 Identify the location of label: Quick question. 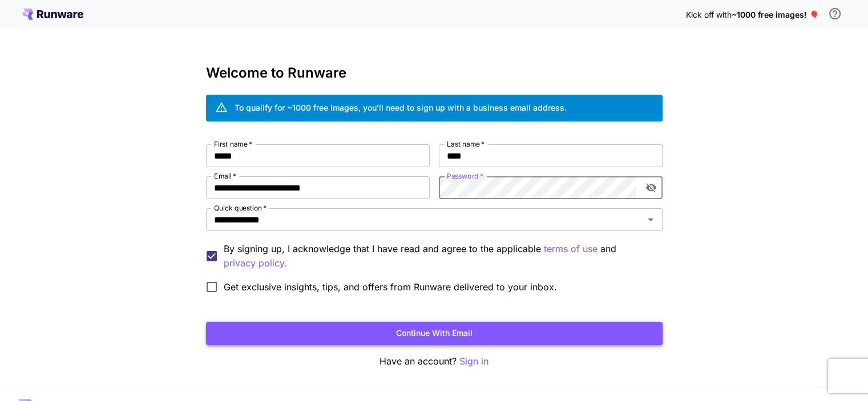
(240, 207).